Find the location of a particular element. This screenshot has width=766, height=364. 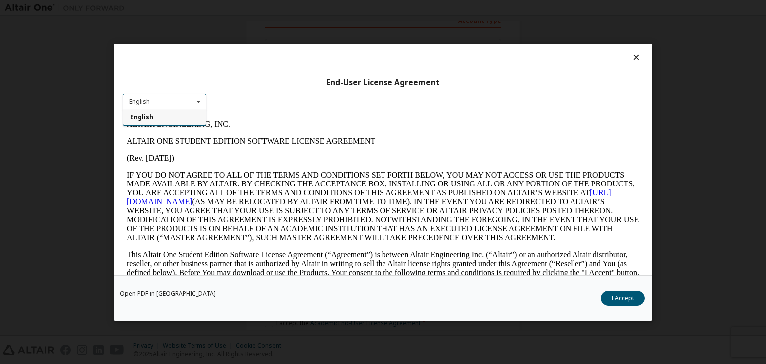

button: I Accept is located at coordinates (623, 298).